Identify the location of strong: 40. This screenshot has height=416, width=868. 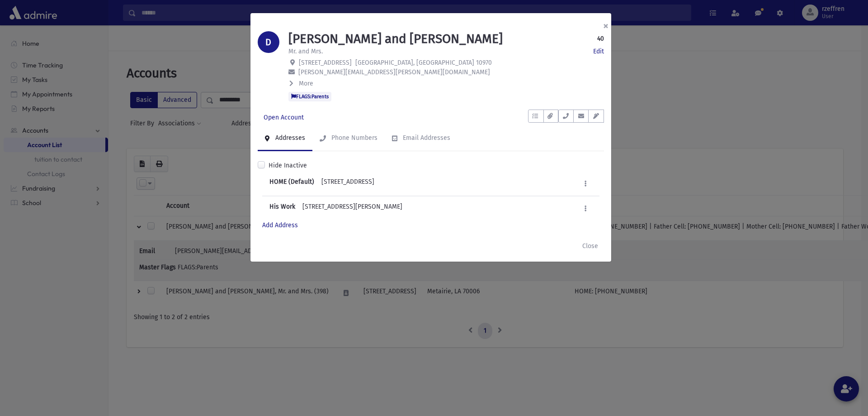
(601, 39).